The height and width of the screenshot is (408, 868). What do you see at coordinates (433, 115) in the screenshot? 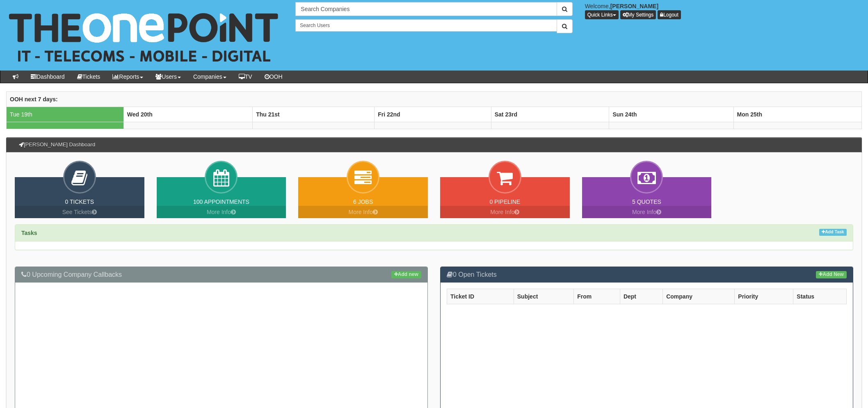
I see `th: Fri 22nd` at bounding box center [433, 115].